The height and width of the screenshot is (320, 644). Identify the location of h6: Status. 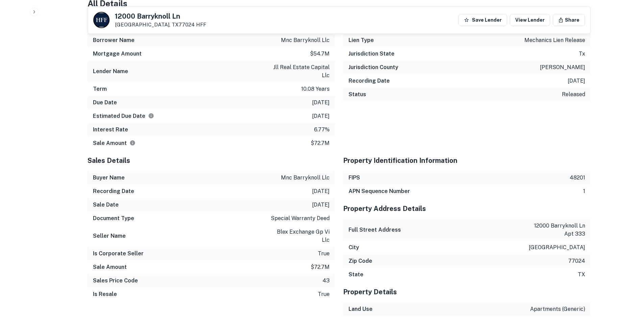
(358, 94).